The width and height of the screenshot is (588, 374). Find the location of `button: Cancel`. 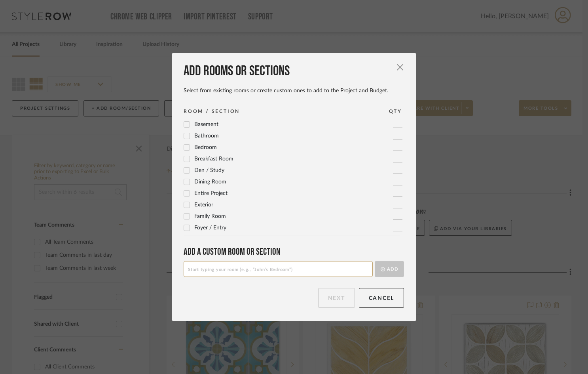

button: Cancel is located at coordinates (382, 298).